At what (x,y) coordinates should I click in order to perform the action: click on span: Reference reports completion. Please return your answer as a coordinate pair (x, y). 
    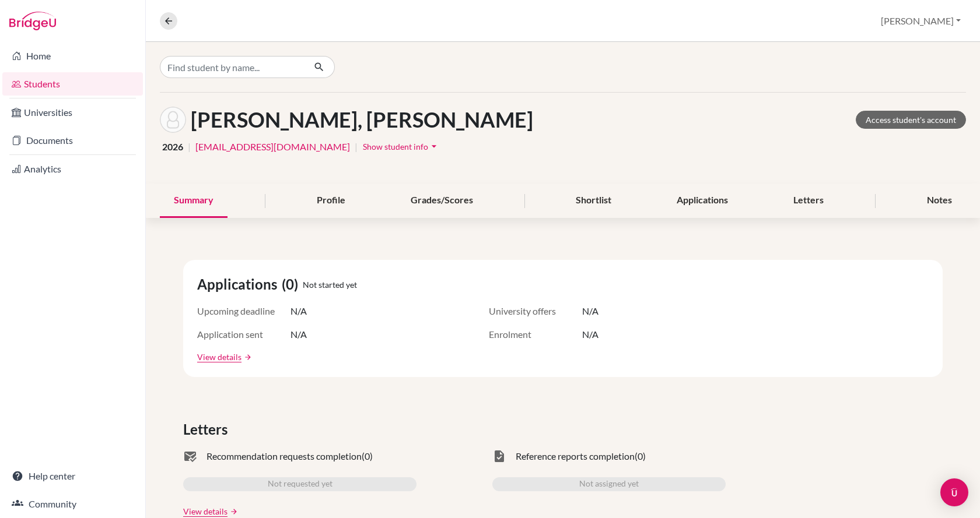
    Looking at the image, I should click on (575, 457).